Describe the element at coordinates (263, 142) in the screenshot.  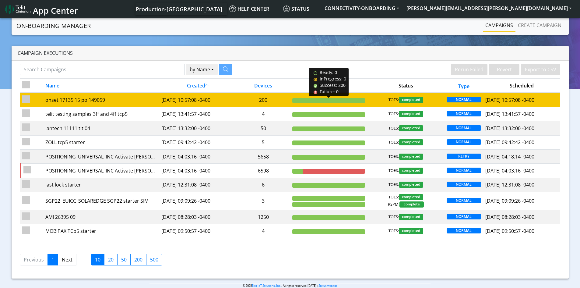
I see `td: 5` at that location.